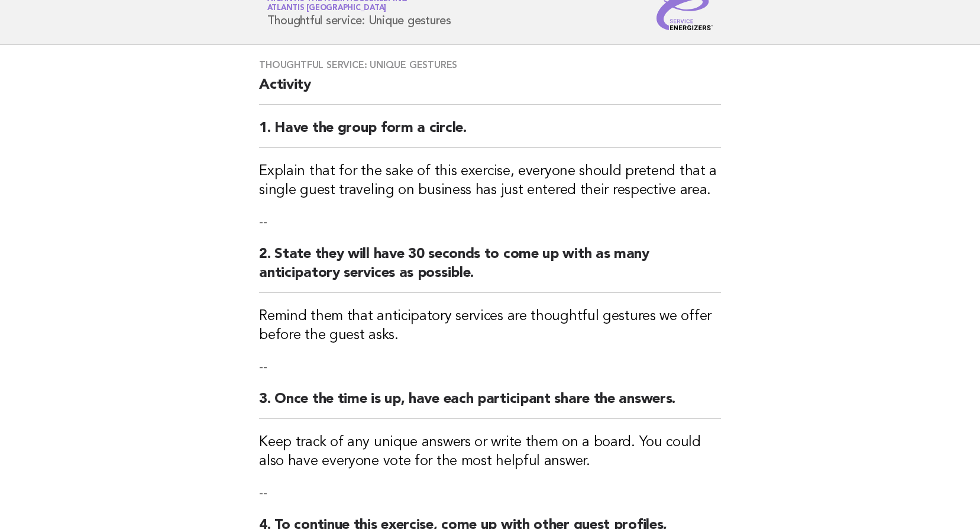 This screenshot has height=529, width=980. I want to click on h3: Remind them that anticipatory services are thoughtful gestures we offer before the guest asks., so click(490, 326).